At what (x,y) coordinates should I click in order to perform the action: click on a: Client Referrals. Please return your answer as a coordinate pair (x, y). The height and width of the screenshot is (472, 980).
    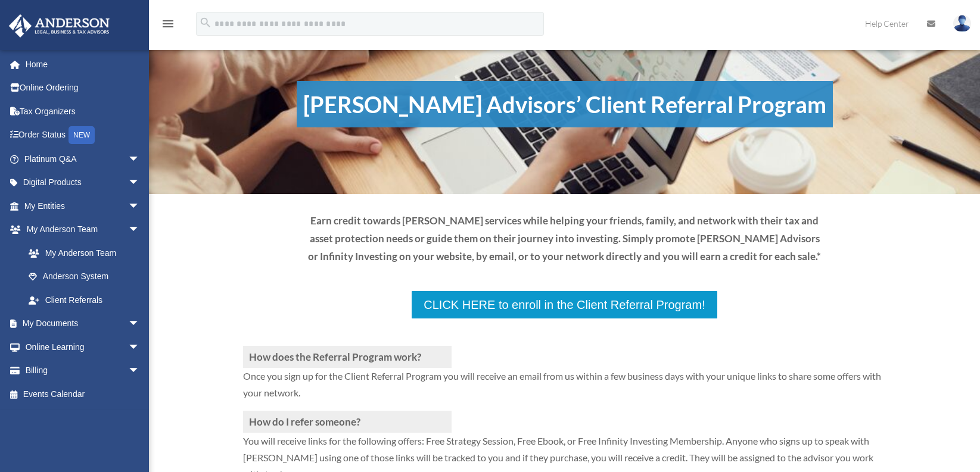
    Looking at the image, I should click on (84, 300).